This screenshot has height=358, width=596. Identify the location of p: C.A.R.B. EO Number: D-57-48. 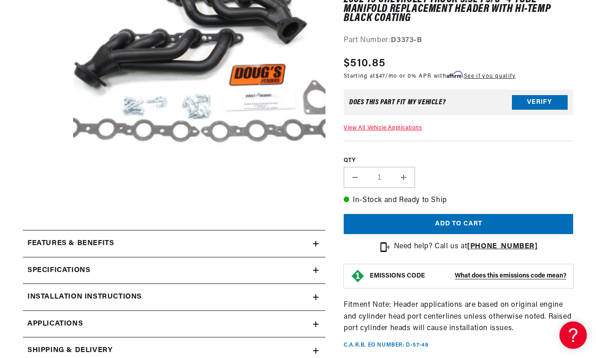
(386, 345).